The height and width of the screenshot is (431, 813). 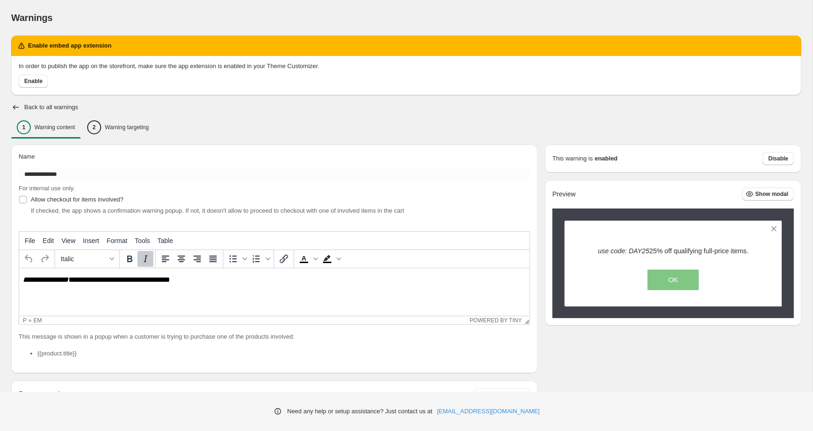 What do you see at coordinates (130, 259) in the screenshot?
I see `button: Bold` at bounding box center [130, 259].